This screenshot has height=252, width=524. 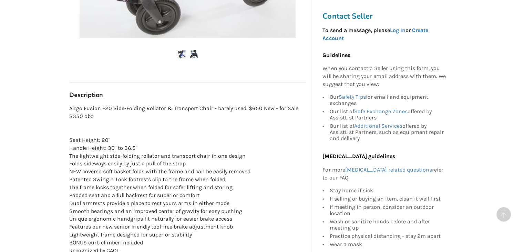 What do you see at coordinates (388, 224) in the screenshot?
I see `div: Wash or sanitize hands before and after meeting up` at bounding box center [388, 224].